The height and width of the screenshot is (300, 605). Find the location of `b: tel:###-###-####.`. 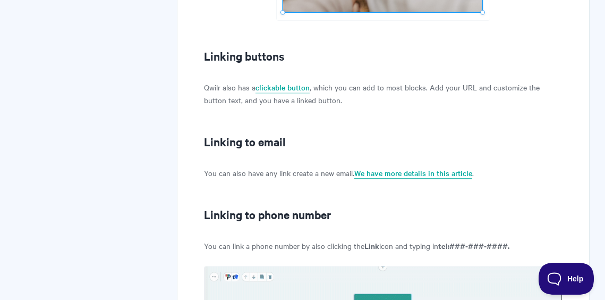

b: tel:###-###-####. is located at coordinates (474, 245).